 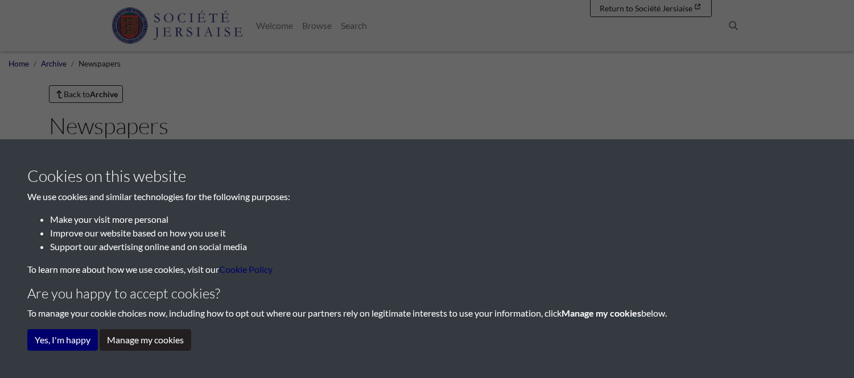 I want to click on li: Support our advertising online and on social media, so click(x=438, y=247).